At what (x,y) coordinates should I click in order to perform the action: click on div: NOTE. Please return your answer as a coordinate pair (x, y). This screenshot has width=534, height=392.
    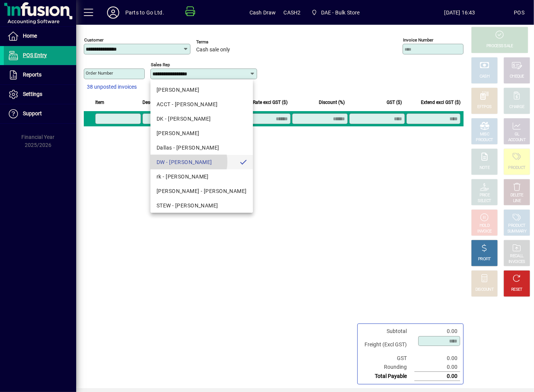
    Looking at the image, I should click on (484, 168).